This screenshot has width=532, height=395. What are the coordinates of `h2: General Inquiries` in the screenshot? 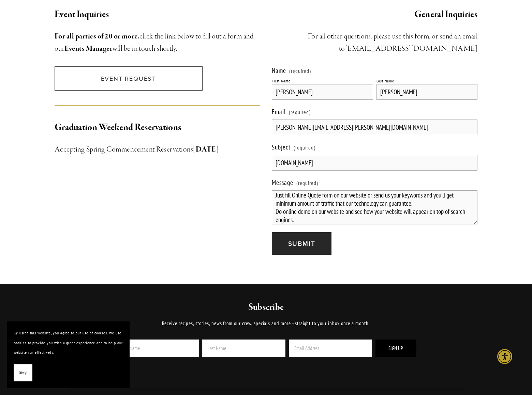 It's located at (375, 15).